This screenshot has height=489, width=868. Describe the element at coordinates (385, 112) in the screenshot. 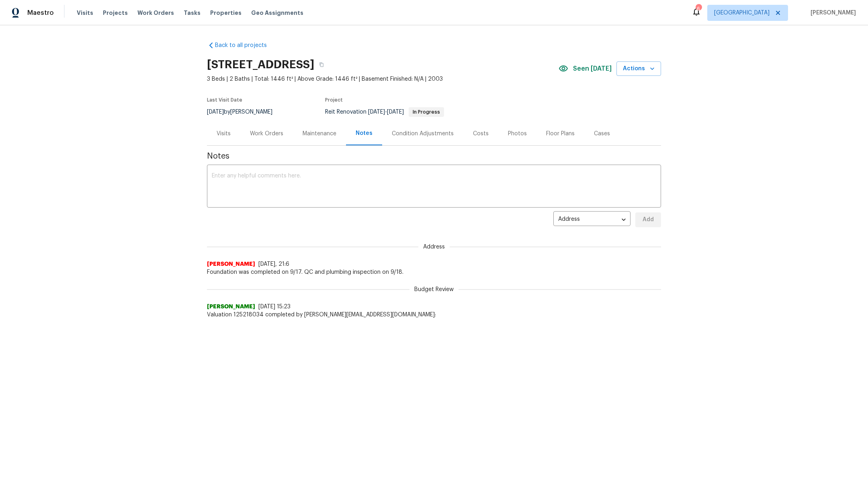

I see `span: Reit Renovation` at that location.